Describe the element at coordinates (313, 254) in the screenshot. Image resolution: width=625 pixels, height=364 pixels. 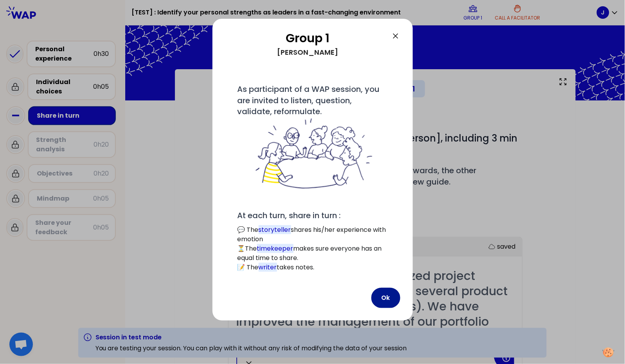
I see `p: ⏳The makes sure everyone has an equal time to share.` at that location.